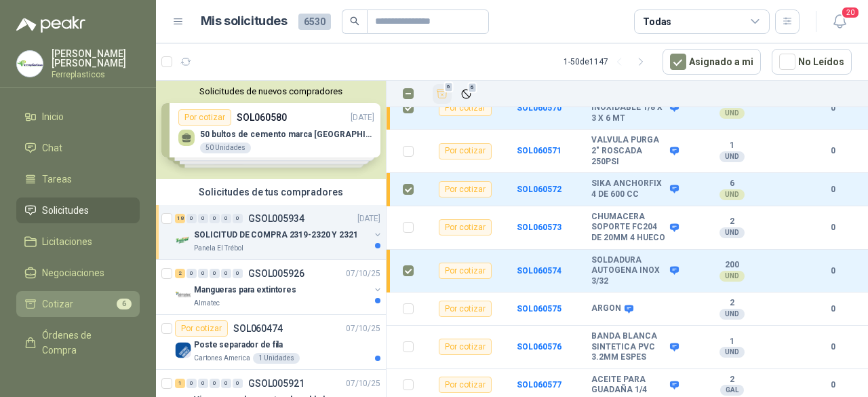  I want to click on img: Logo peakr, so click(51, 25).